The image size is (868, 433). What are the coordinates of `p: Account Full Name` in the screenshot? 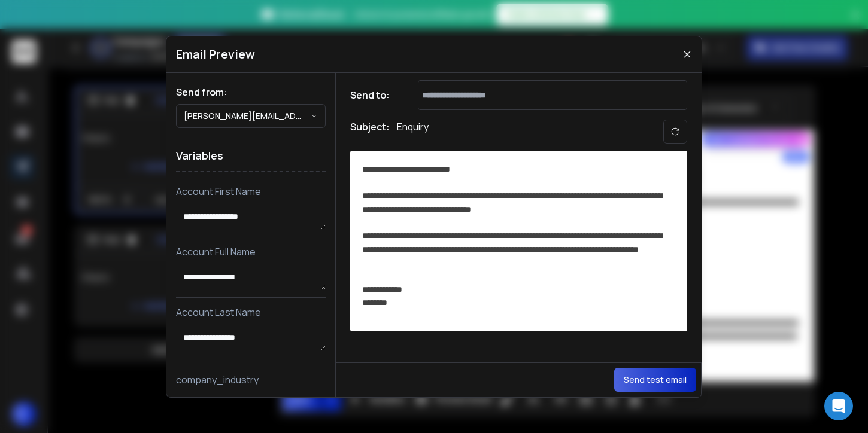 It's located at (251, 252).